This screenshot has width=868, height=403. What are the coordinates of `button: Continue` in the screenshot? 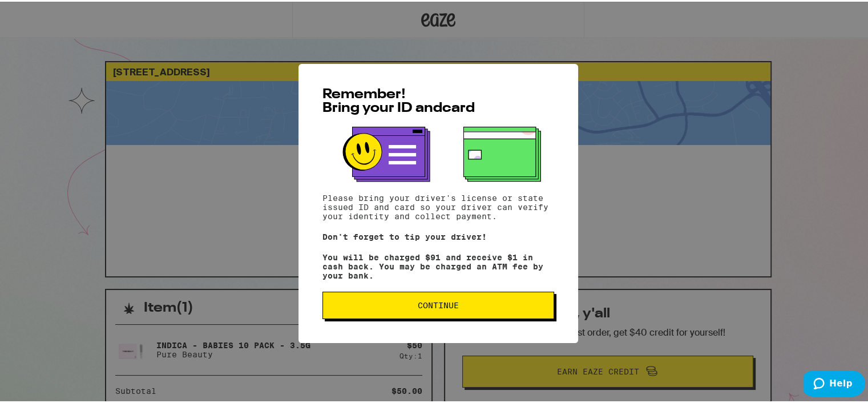 It's located at (438, 304).